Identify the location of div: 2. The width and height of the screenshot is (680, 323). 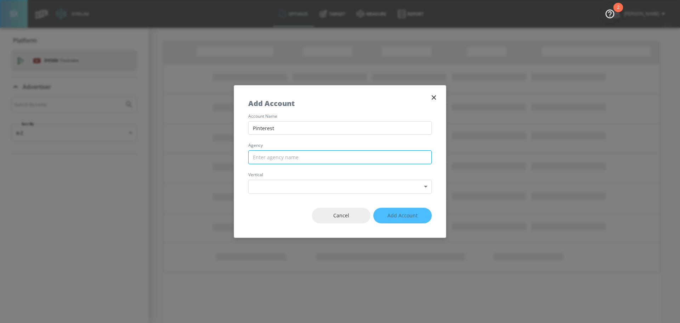
(618, 12).